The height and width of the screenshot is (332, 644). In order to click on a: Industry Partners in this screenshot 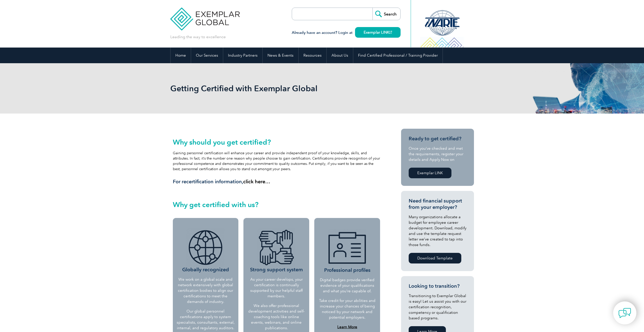, I will do `click(242, 55)`.